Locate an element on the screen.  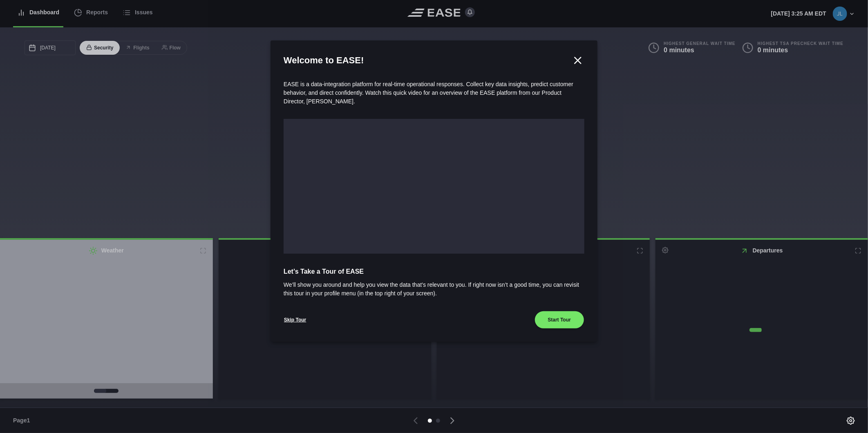
span: Let’s Take a Tour of EASE is located at coordinates (434, 272).